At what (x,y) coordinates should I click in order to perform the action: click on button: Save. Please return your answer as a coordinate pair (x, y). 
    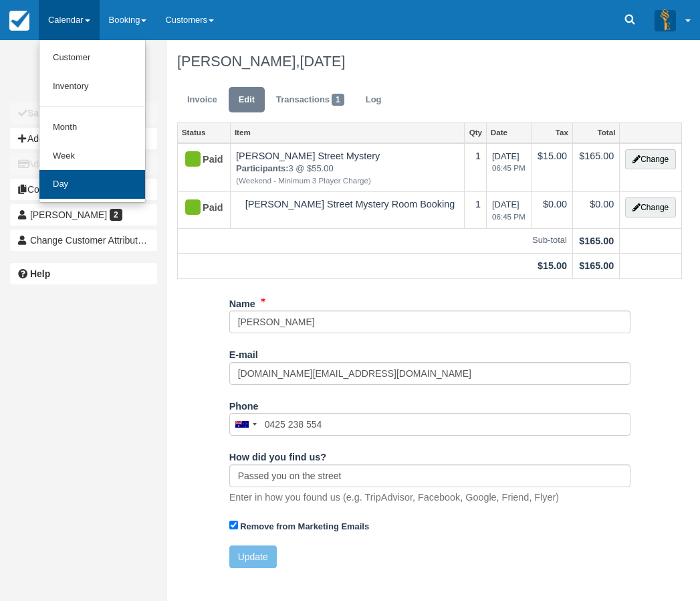
    Looking at the image, I should click on (84, 113).